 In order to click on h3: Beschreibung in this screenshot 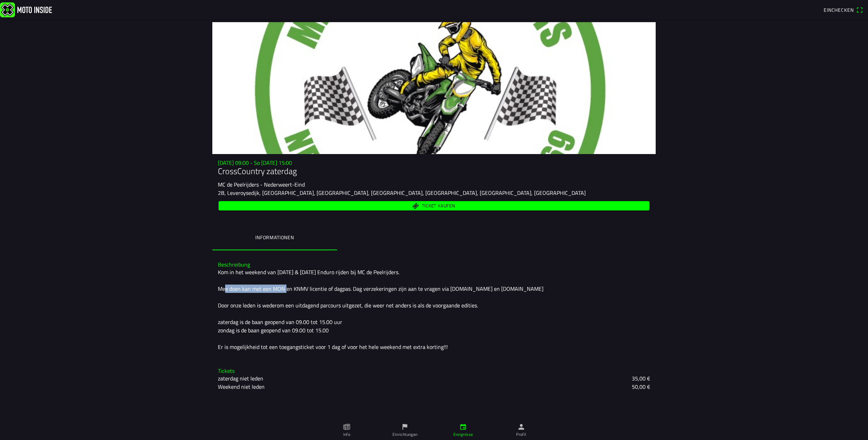, I will do `click(434, 265)`.